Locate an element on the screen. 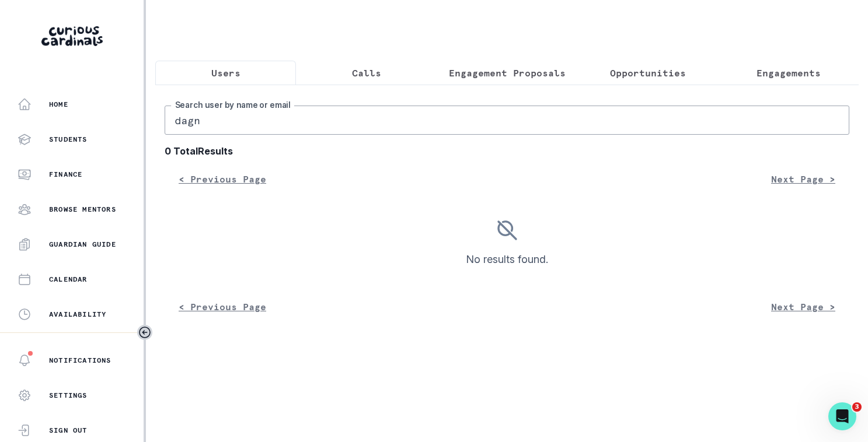  p: Guardian Guide is located at coordinates (82, 245).